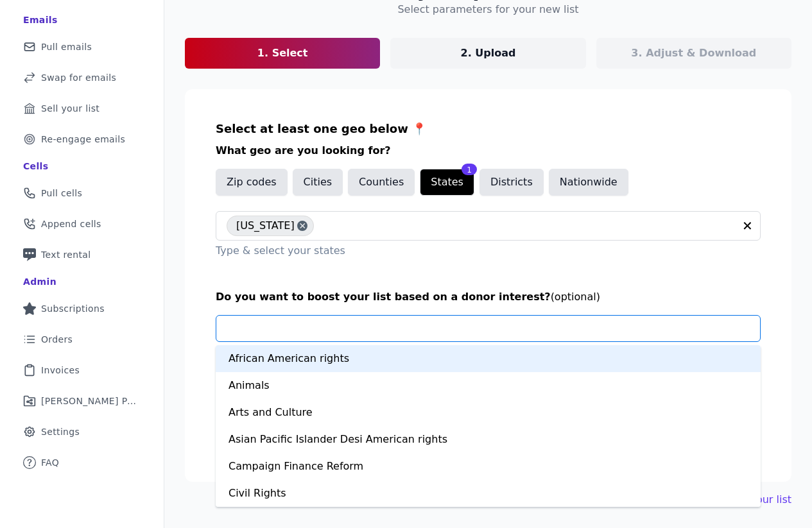 The width and height of the screenshot is (812, 528). What do you see at coordinates (81, 47) in the screenshot?
I see `a: Pull emails` at bounding box center [81, 47].